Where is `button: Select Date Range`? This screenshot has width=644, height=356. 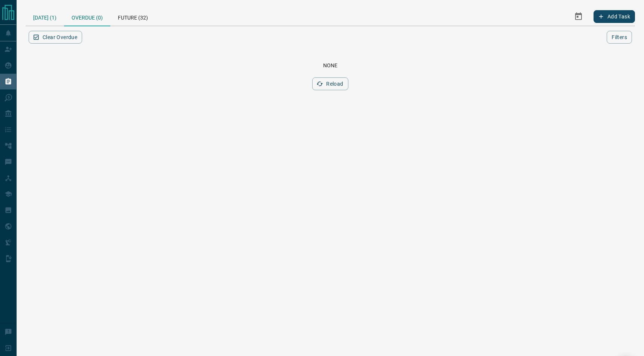
button: Select Date Range is located at coordinates (578, 17).